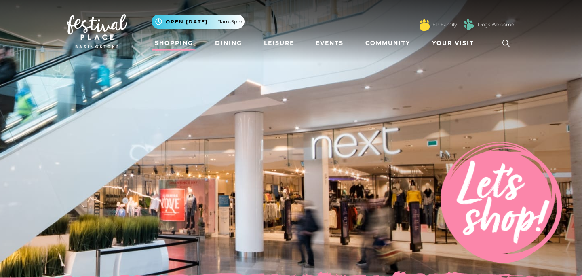 The image size is (582, 280). I want to click on a: Community, so click(388, 43).